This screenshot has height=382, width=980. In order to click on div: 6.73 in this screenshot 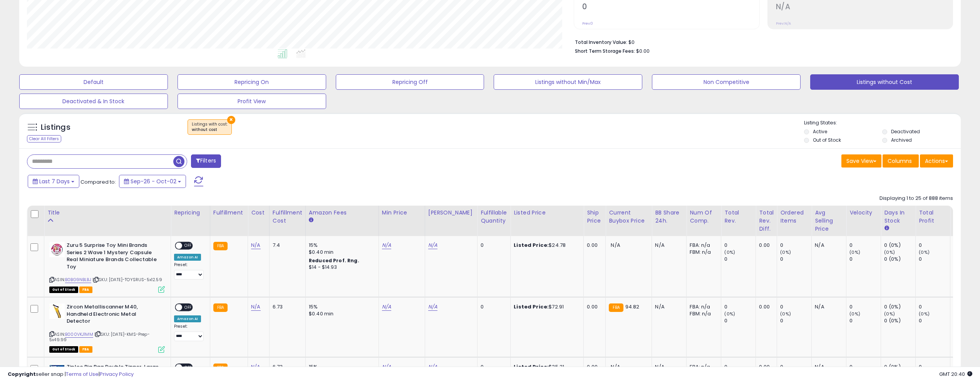, I will do `click(286, 307)`.